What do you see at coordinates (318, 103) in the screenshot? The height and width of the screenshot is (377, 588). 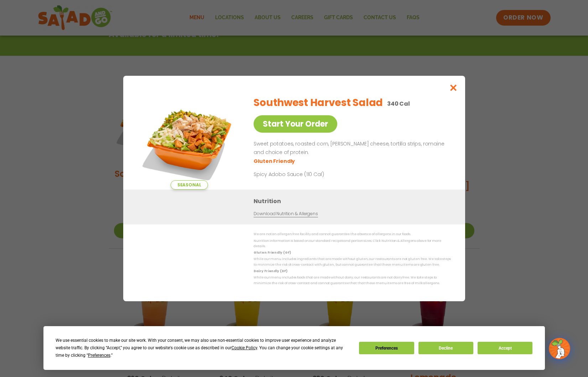 I see `h2: Southwest Harvest Salad` at bounding box center [318, 103].